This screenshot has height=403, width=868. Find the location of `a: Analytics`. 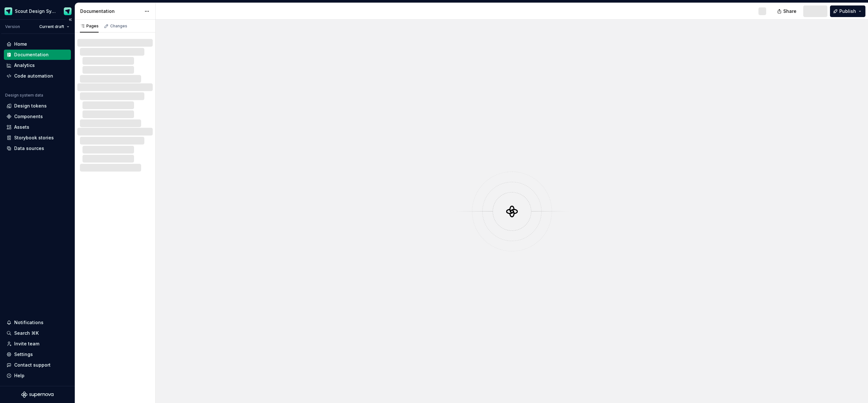

a: Analytics is located at coordinates (37, 65).